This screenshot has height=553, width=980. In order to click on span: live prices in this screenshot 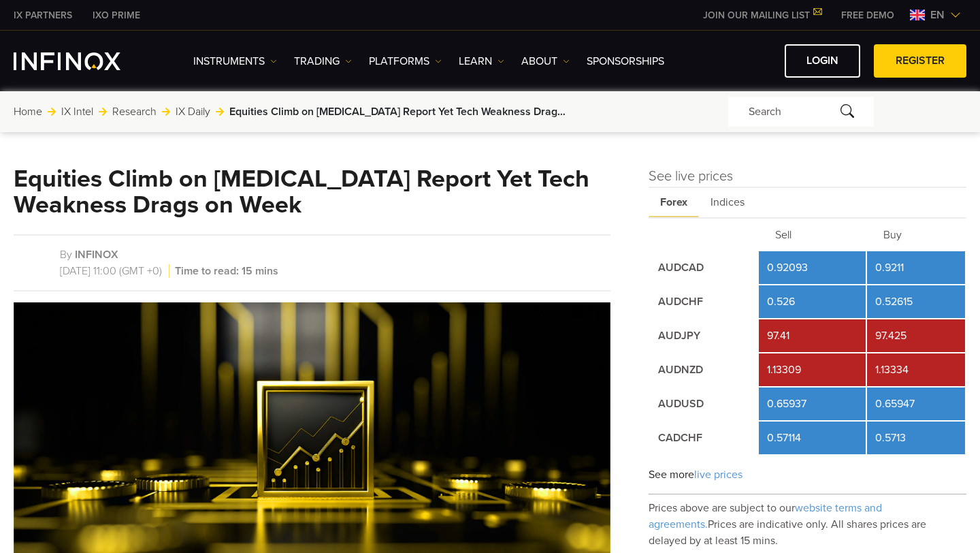, I will do `click(718, 474)`.